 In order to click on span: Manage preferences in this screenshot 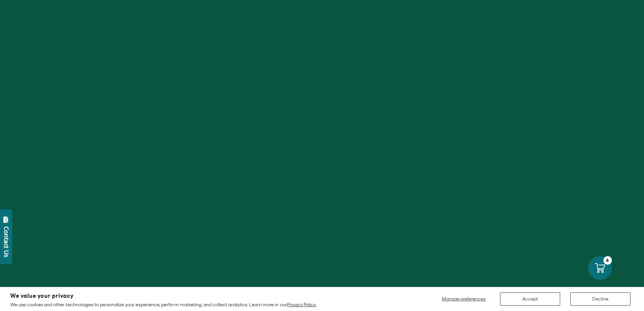, I will do `click(463, 298)`.